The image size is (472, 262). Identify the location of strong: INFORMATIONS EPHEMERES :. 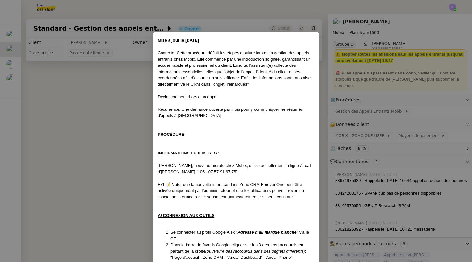
(189, 153).